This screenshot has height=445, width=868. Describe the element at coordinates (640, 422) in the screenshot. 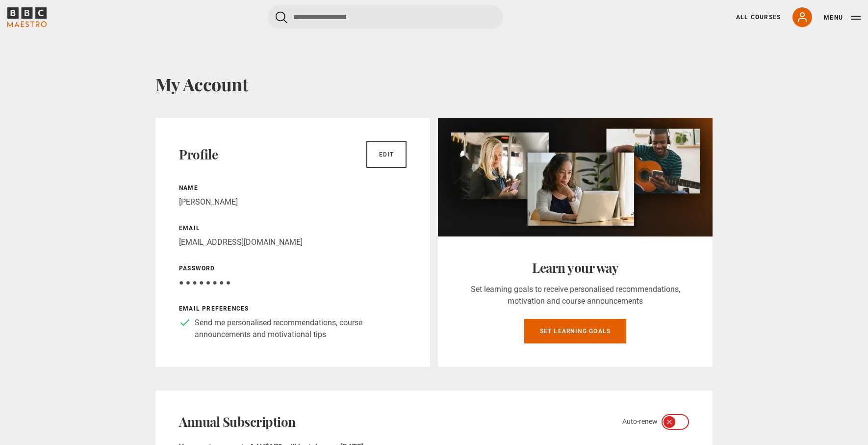

I see `span: Auto-renew` at that location.